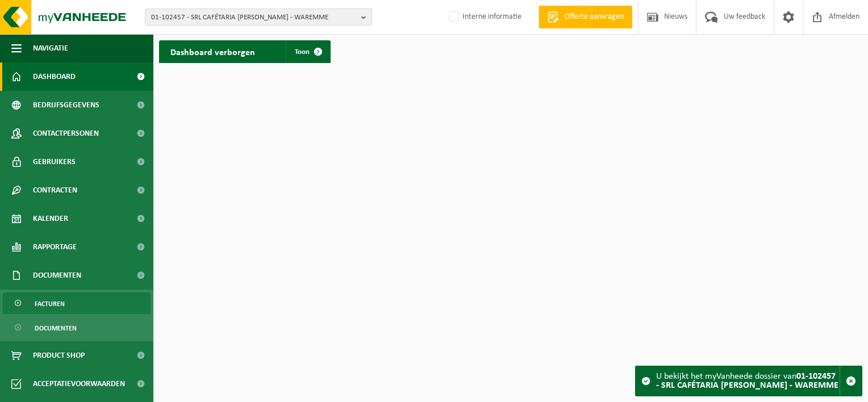 The width and height of the screenshot is (868, 402). I want to click on span: Offerte aanvragen, so click(594, 17).